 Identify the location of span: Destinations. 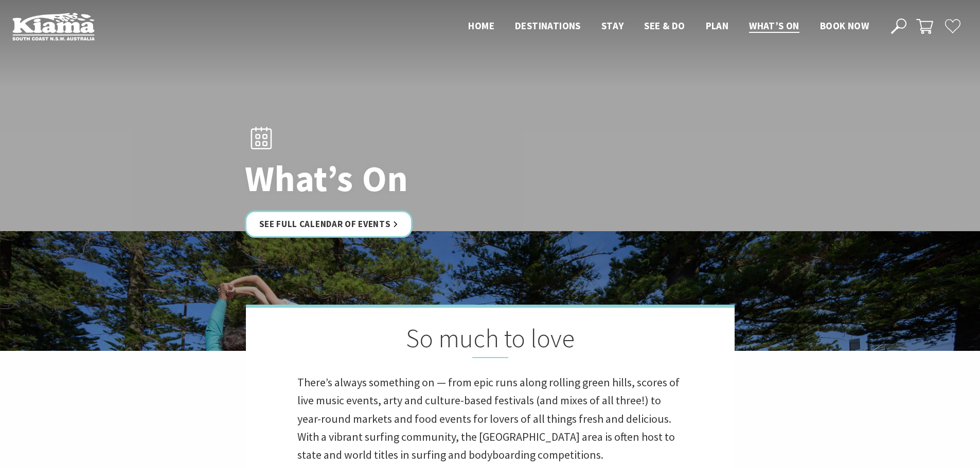
(548, 26).